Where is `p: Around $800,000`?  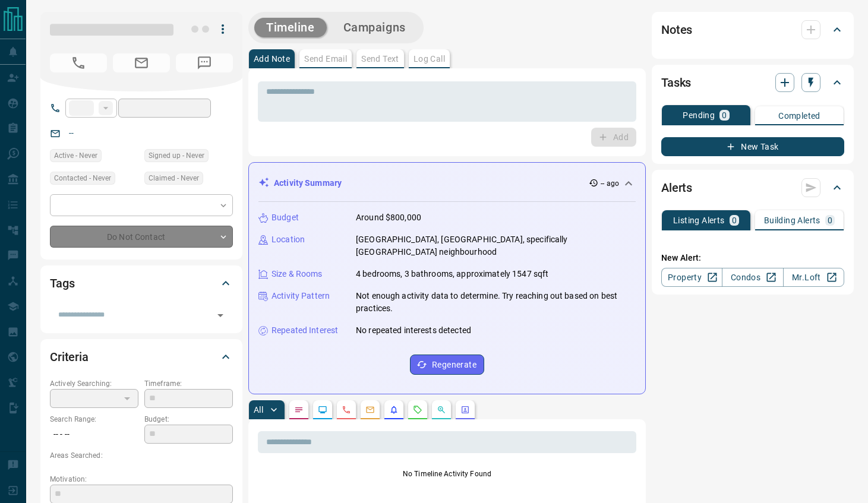 p: Around $800,000 is located at coordinates (388, 217).